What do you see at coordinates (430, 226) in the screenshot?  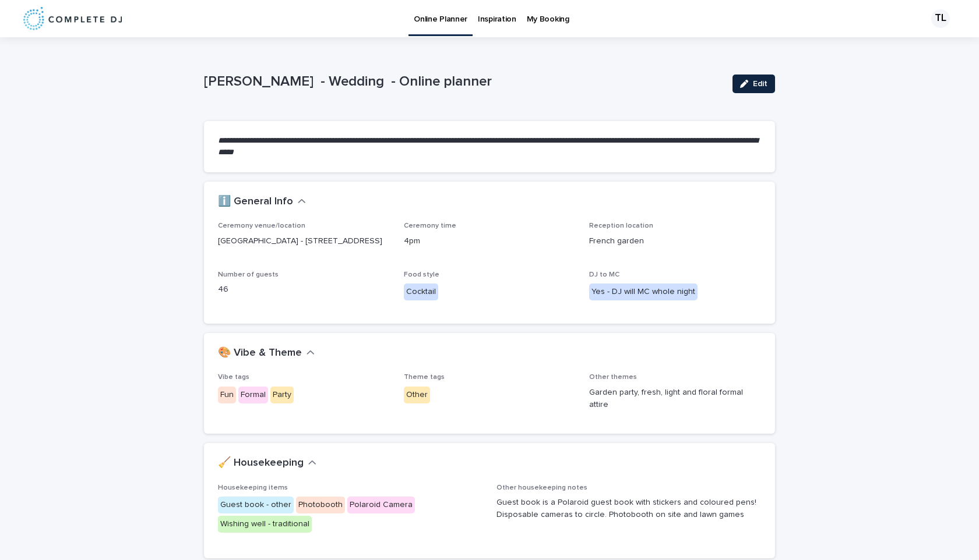 I see `span: Ceremony time` at bounding box center [430, 226].